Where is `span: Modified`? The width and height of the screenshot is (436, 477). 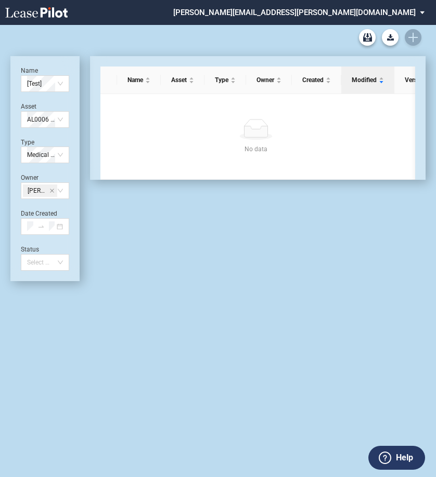 span: Modified is located at coordinates (364, 80).